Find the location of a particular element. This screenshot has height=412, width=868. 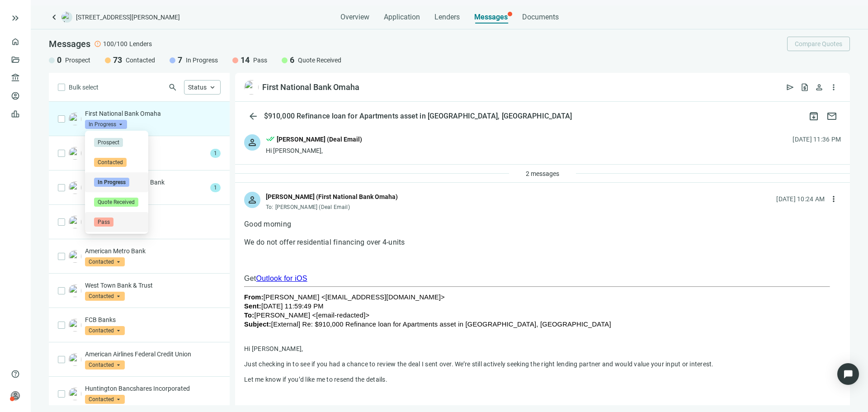

button: archive is located at coordinates (813, 117).